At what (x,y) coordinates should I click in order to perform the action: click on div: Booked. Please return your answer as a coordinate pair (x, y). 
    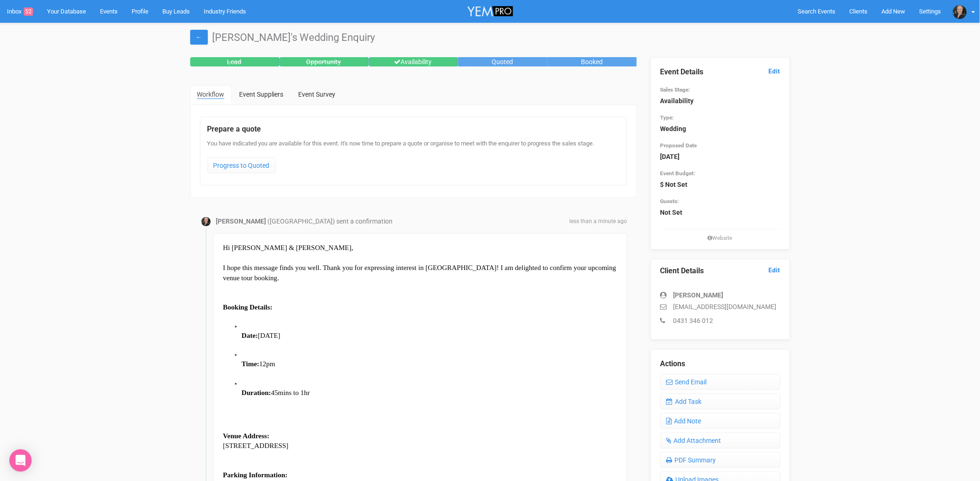
    Looking at the image, I should click on (592, 62).